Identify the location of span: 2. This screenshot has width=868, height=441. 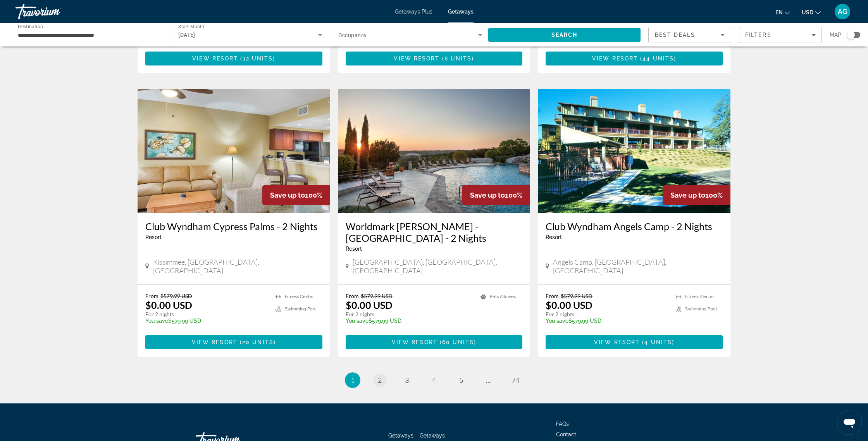
(380, 381).